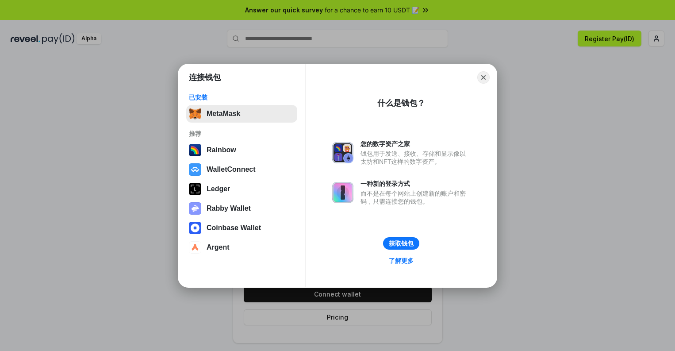 Image resolution: width=675 pixels, height=351 pixels. What do you see at coordinates (231, 169) in the screenshot?
I see `div: WalletConnect` at bounding box center [231, 169].